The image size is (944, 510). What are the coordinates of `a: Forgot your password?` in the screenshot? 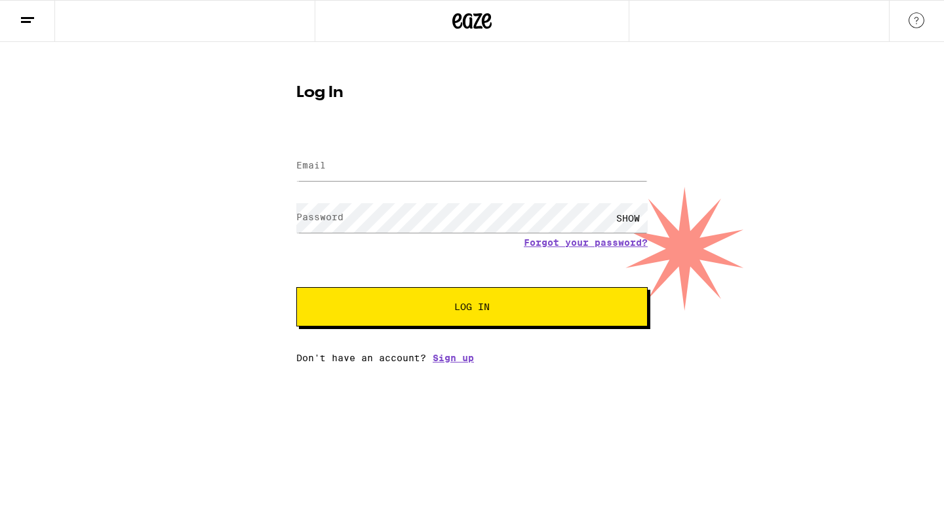 It's located at (585, 243).